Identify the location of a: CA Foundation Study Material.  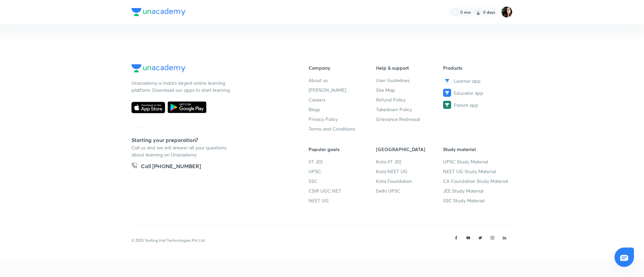
(477, 181).